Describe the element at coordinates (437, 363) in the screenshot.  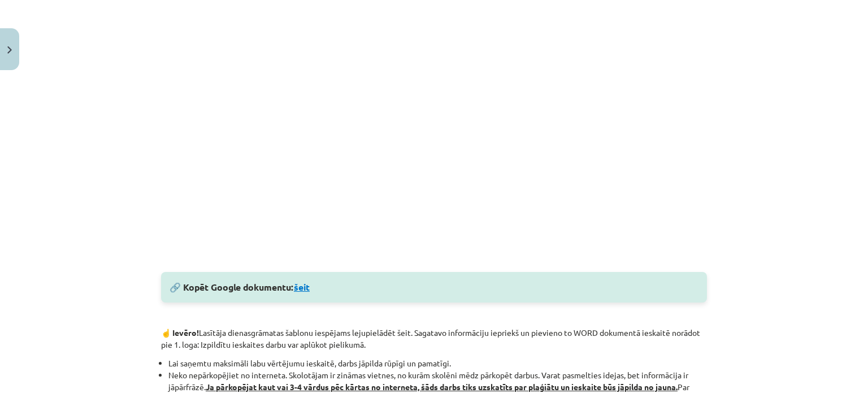
I see `li: Lai saņemtu maksimāli labu vērtējumu ieskaitē, darbs jāpilda rūpīgi un pamatīgi.` at that location.